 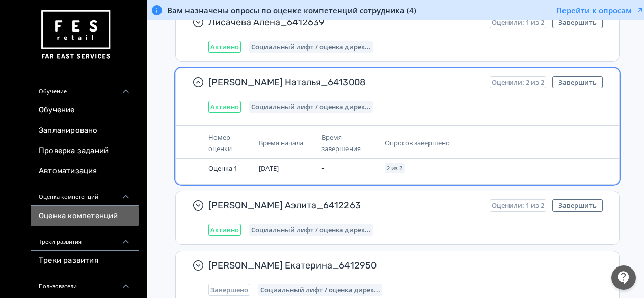 I want to click on img: https://files.teachbase.ru/system/account/57463/logo/medium-936fc5084dd2c598f50a98b9cbe0469a.png, so click(x=75, y=34).